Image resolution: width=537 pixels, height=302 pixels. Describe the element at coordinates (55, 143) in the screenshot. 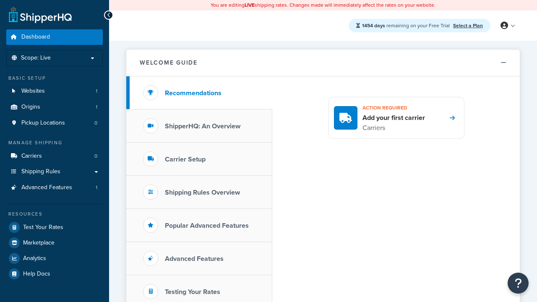

I see `div: Manage Shipping` at that location.